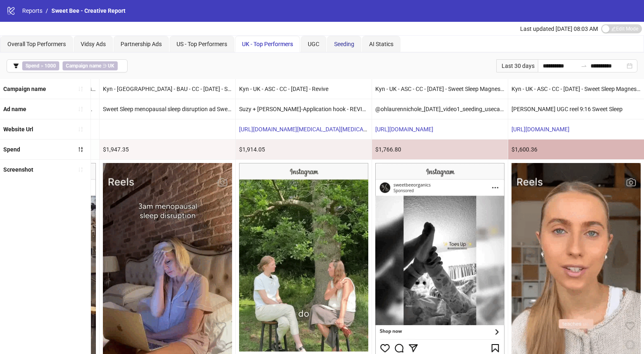 The width and height of the screenshot is (644, 354). I want to click on span: sort-descending, so click(81, 150).